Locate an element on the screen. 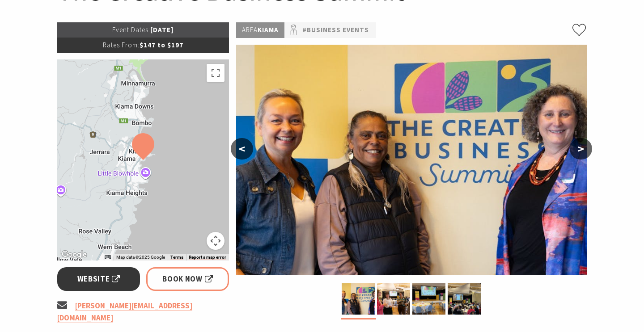 The height and width of the screenshot is (332, 644). p: $147 to $197 is located at coordinates (143, 45).